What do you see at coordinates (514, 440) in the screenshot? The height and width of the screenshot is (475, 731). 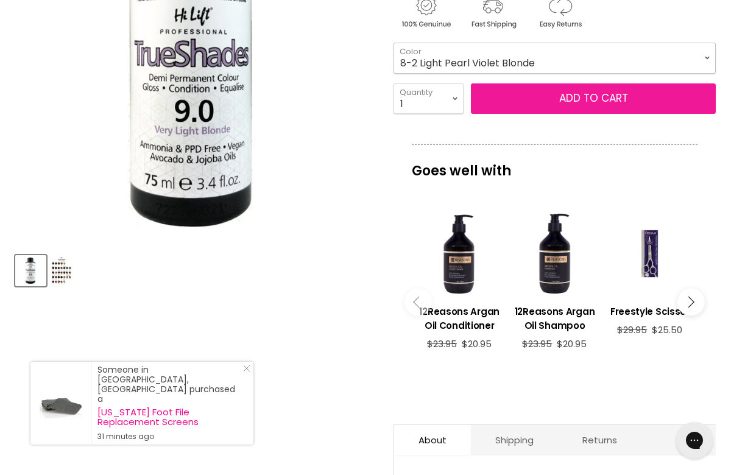 I see `a: Shipping` at bounding box center [514, 440].